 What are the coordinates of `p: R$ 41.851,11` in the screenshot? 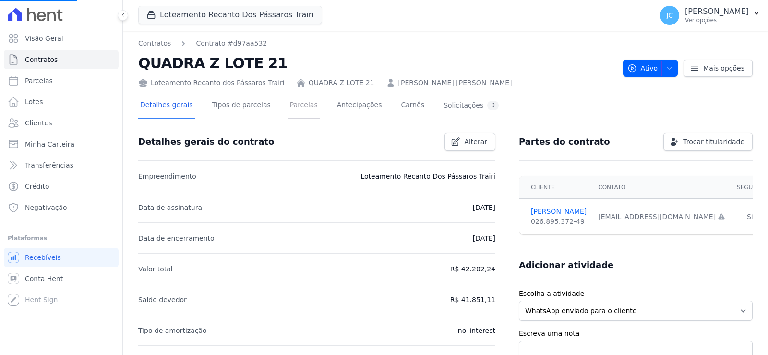 It's located at (473, 299).